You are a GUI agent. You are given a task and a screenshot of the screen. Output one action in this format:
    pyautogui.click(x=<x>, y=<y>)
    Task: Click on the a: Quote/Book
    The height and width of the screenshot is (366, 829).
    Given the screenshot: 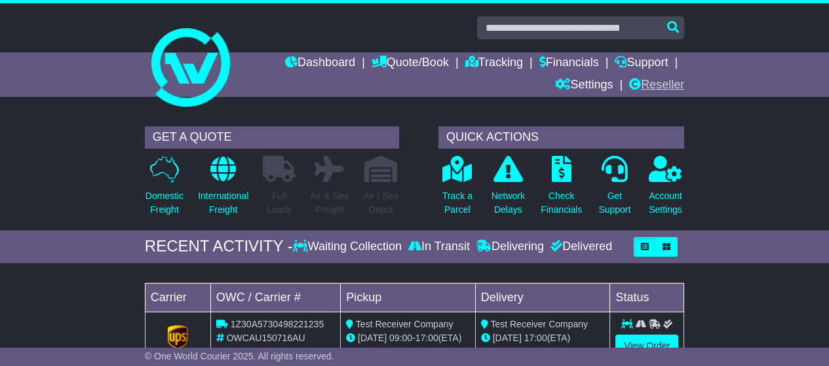 What is the action you would take?
    pyautogui.click(x=410, y=64)
    